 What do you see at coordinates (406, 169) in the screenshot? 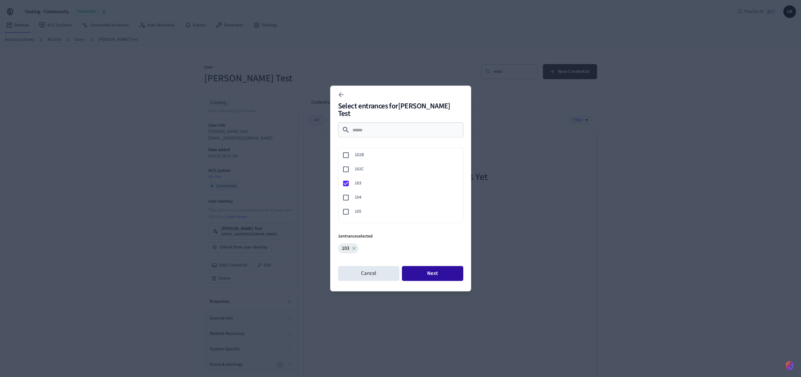
I see `span: 102C` at bounding box center [406, 169].